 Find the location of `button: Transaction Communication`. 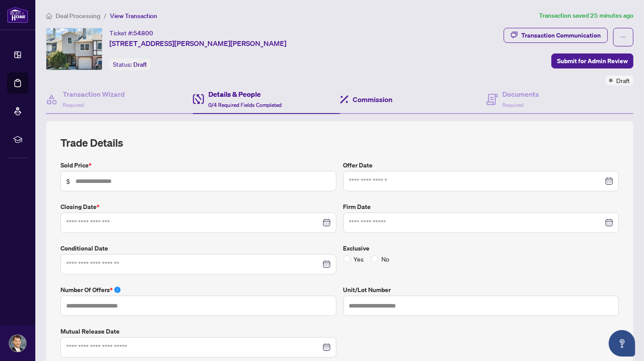

button: Transaction Communication is located at coordinates (556, 35).